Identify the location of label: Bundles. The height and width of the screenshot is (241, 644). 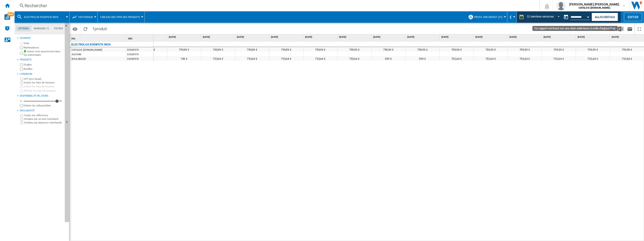
(43, 69).